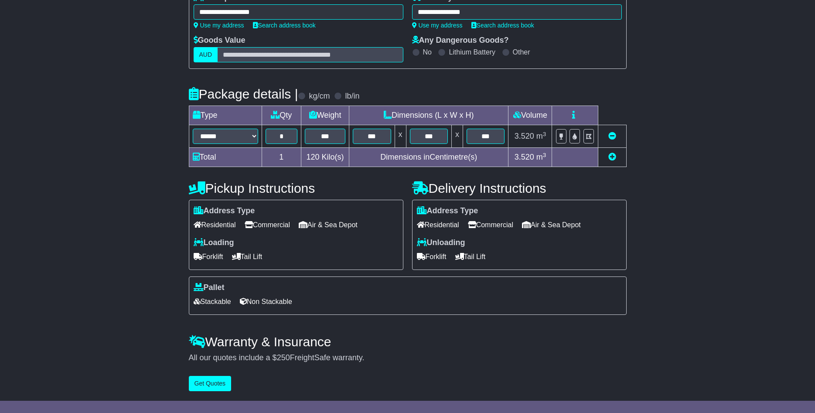 The image size is (815, 413). What do you see at coordinates (519, 188) in the screenshot?
I see `h4: Delivery Instructions` at bounding box center [519, 188].